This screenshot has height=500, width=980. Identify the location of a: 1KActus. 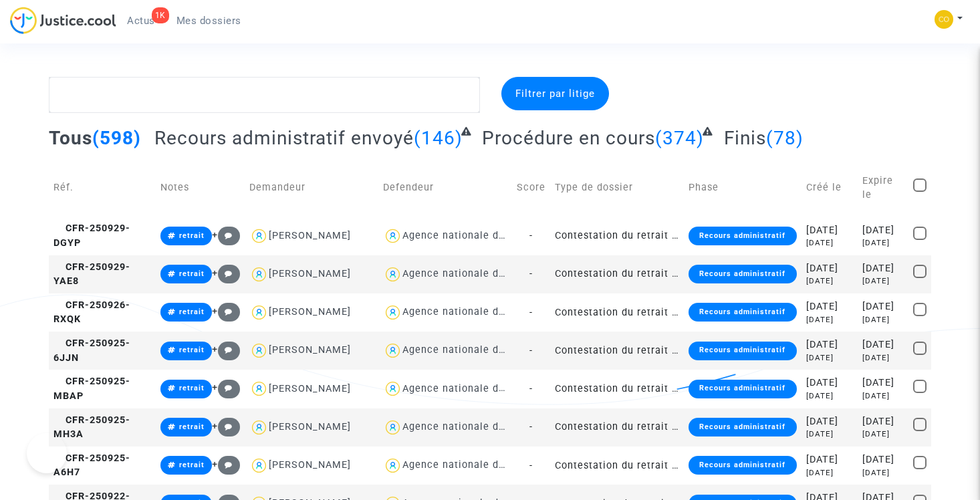
(141, 21).